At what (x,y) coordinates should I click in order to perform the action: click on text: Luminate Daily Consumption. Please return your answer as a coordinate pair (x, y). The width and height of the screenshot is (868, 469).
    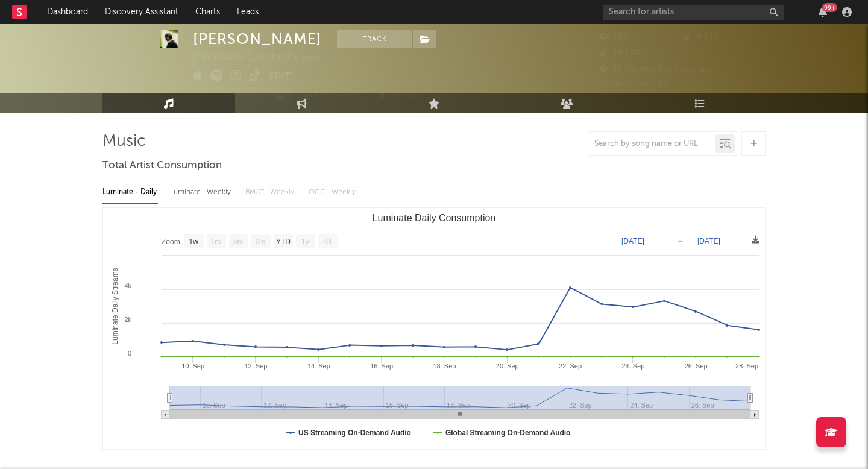
    Looking at the image, I should click on (434, 218).